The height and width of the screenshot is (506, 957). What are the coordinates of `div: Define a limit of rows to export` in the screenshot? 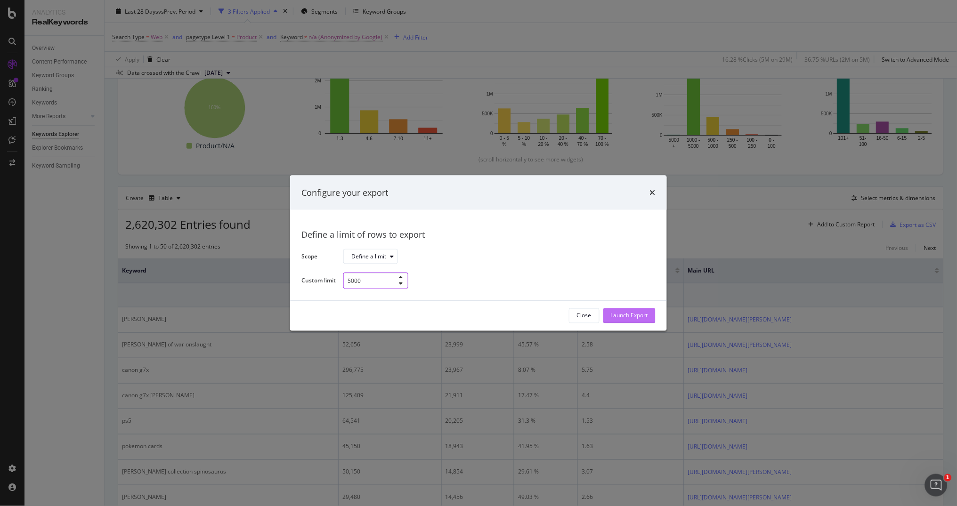 It's located at (479, 235).